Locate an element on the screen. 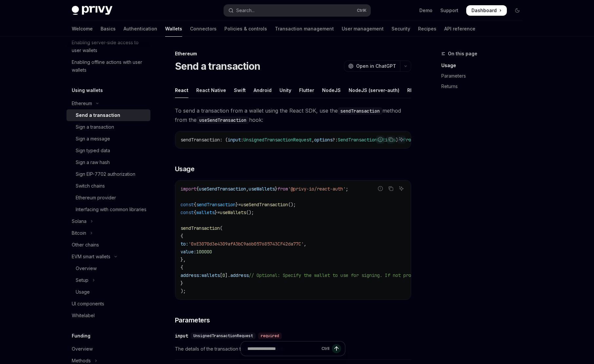 This screenshot has height=364, width=594. a: Sign a message is located at coordinates (108, 139).